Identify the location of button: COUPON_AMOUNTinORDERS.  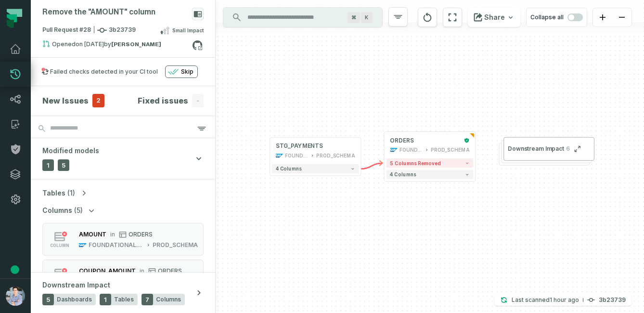
(123, 276).